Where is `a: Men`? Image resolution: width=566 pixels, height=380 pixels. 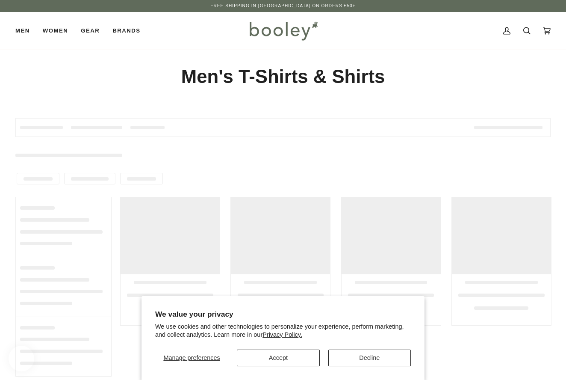
a: Men is located at coordinates (26, 31).